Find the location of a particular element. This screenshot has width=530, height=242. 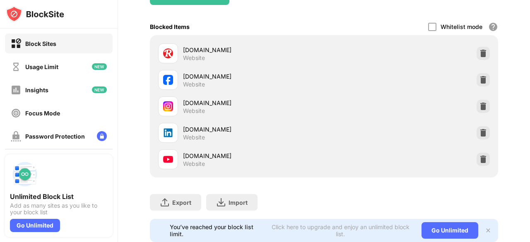

img: insights-off.svg is located at coordinates (16, 90).